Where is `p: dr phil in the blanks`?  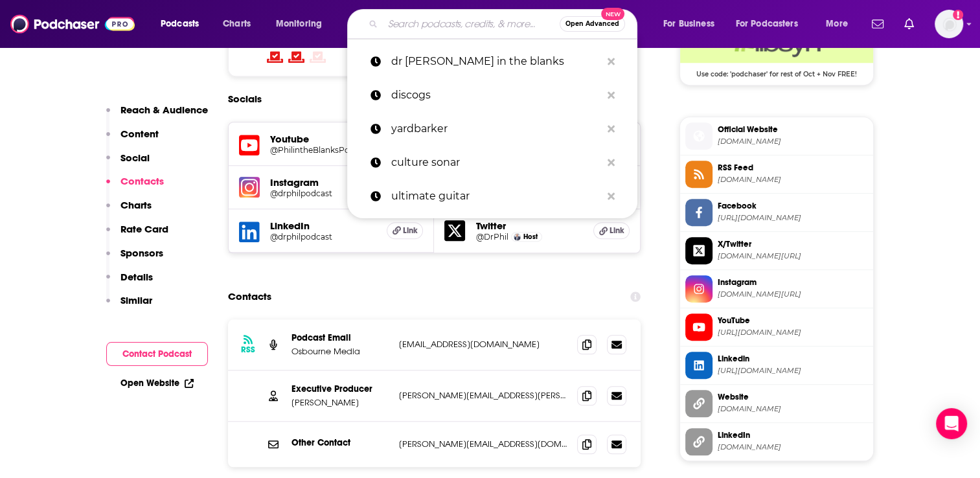 p: dr phil in the blanks is located at coordinates (496, 61).